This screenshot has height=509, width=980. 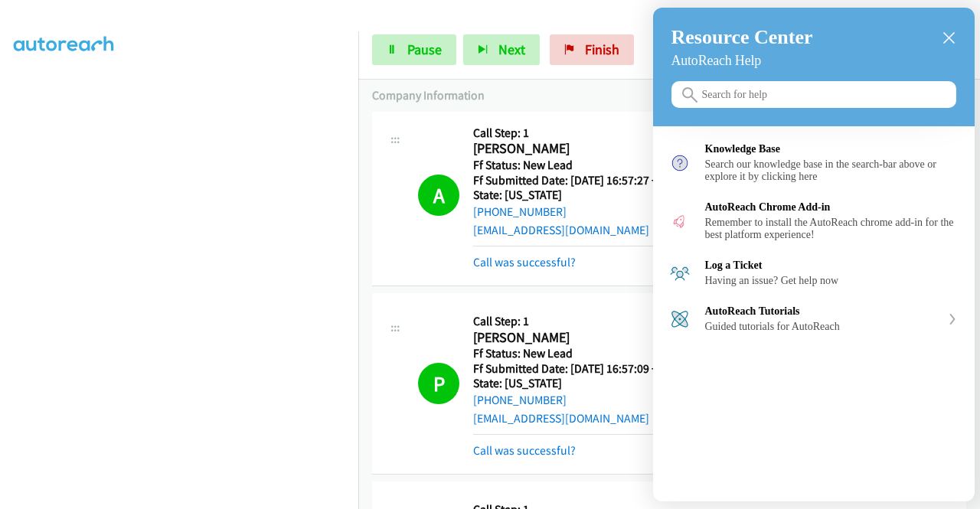 I want to click on div: Having an issue? Get help now, so click(x=831, y=281).